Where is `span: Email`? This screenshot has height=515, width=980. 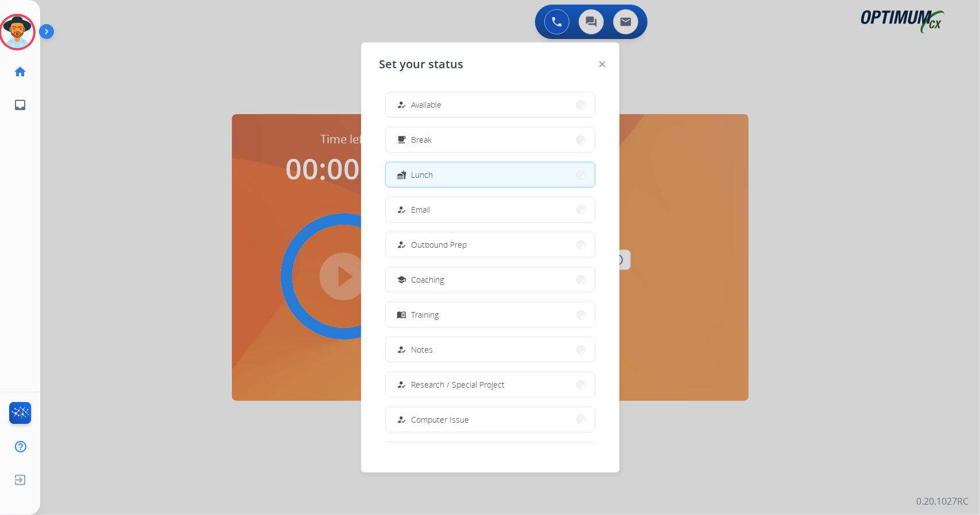 span: Email is located at coordinates (421, 209).